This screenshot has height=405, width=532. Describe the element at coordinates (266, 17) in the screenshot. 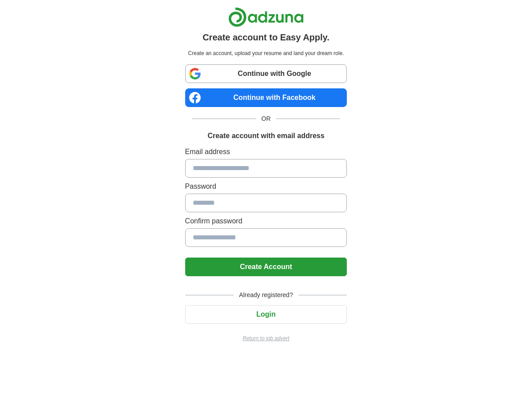

I see `img: Adzuna logo` at that location.